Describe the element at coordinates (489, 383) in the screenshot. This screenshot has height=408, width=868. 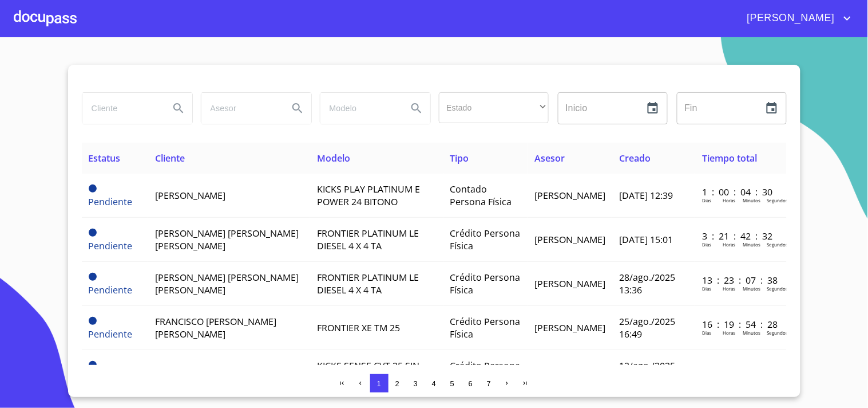
I see `span: 7` at that location.